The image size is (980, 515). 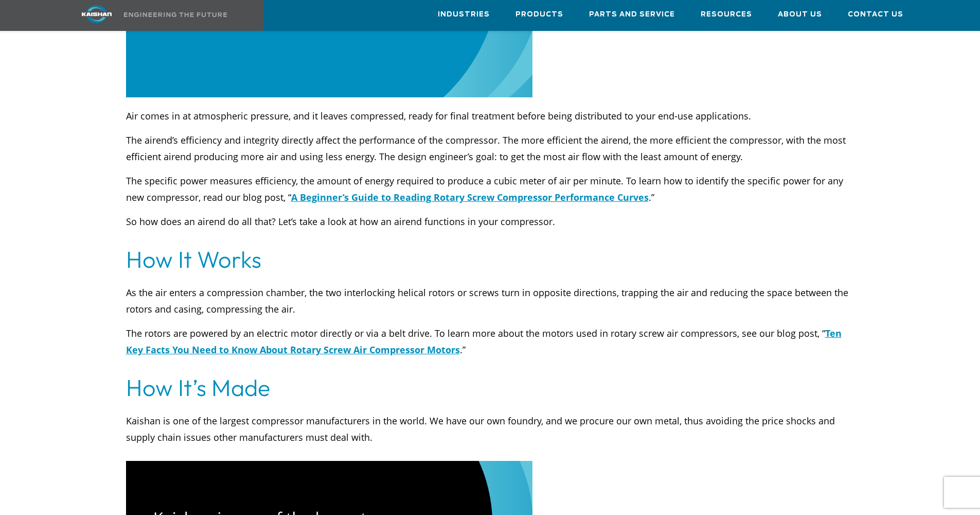 I want to click on span: Resources, so click(x=727, y=14).